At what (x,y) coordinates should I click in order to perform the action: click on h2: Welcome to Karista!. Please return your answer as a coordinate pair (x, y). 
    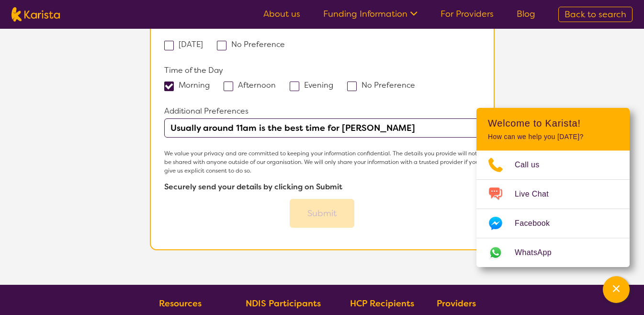
    Looking at the image, I should click on (553, 123).